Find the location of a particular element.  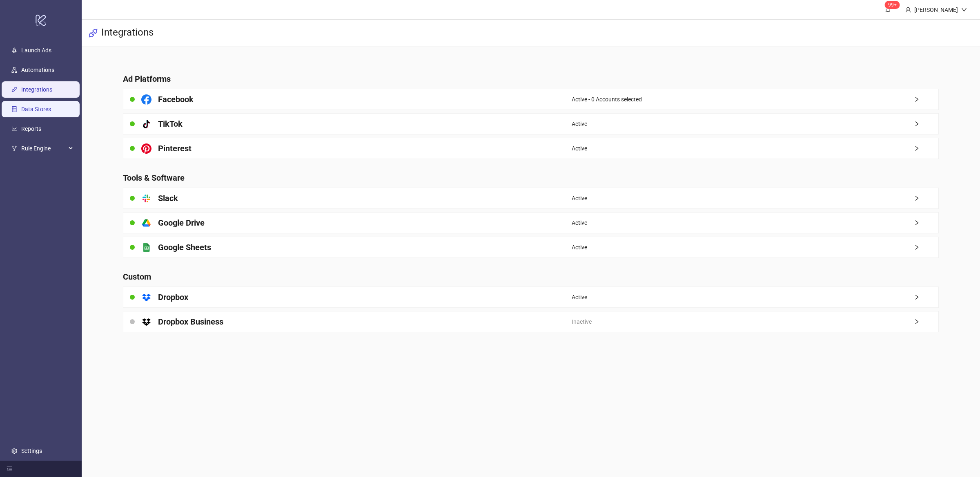

span: menu-fold is located at coordinates (9, 469).